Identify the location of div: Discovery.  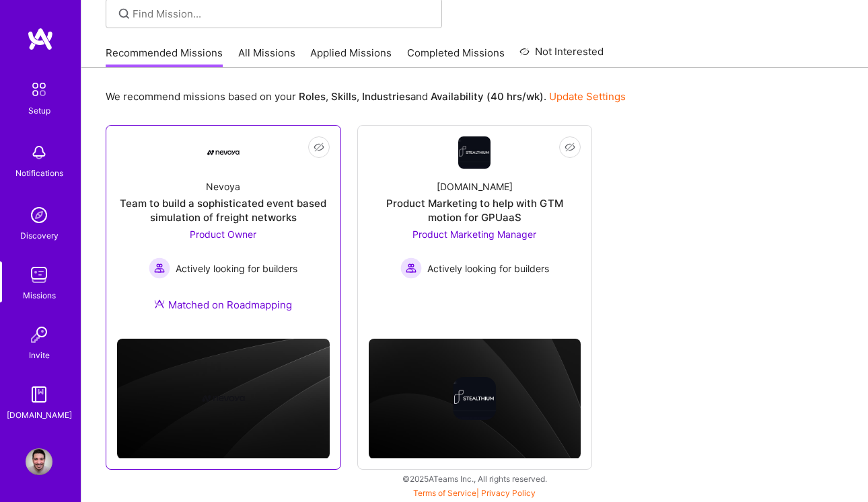
(39, 235).